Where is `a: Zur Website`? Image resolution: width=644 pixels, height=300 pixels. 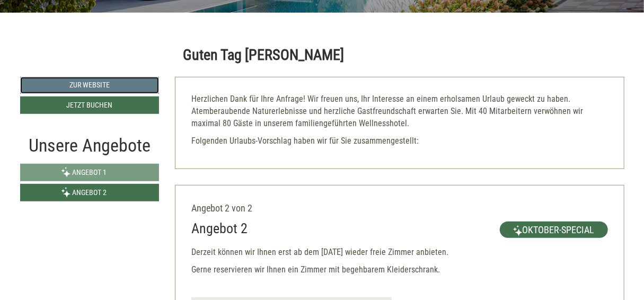
a: Zur Website is located at coordinates (90, 85).